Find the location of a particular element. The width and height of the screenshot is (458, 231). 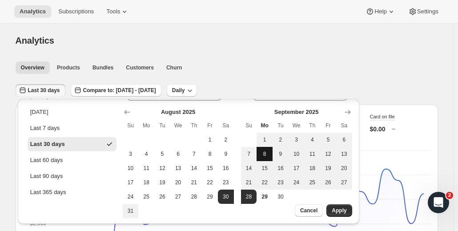

div: Last 7 days is located at coordinates (45, 128).